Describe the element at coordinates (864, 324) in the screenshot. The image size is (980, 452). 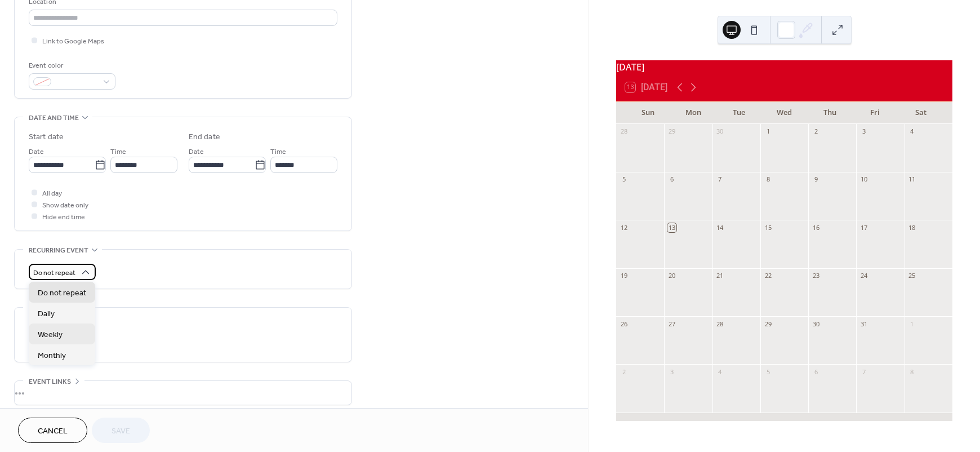
I see `div: 31` at that location.